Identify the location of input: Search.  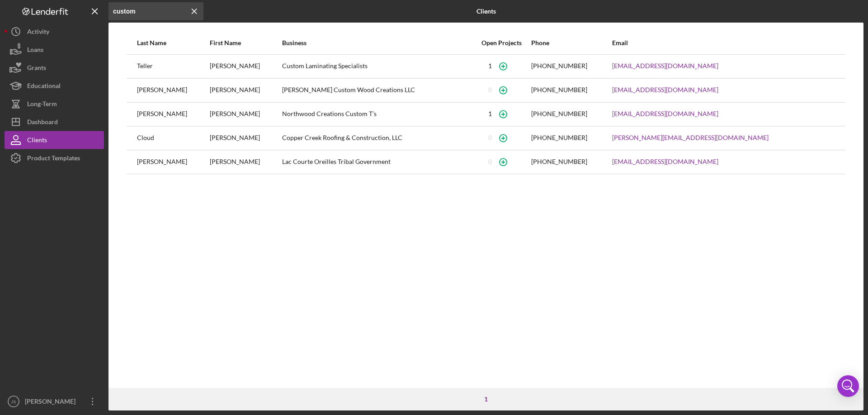
(156, 11).